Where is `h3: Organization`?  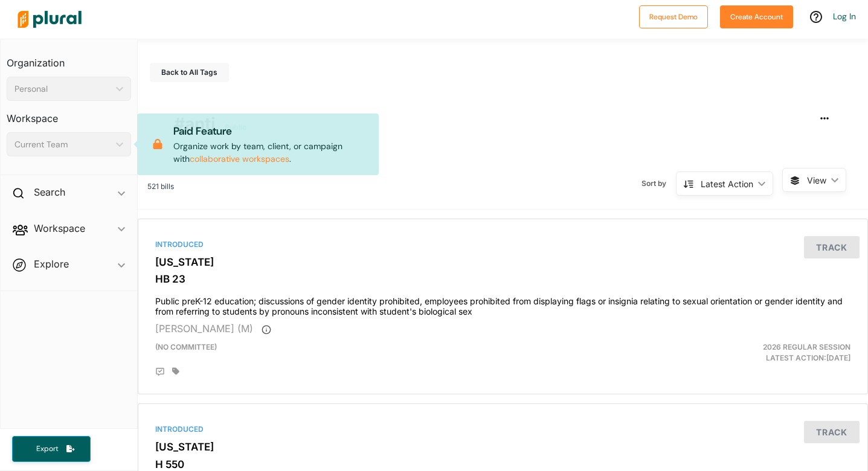
h3: Organization is located at coordinates (69, 59).